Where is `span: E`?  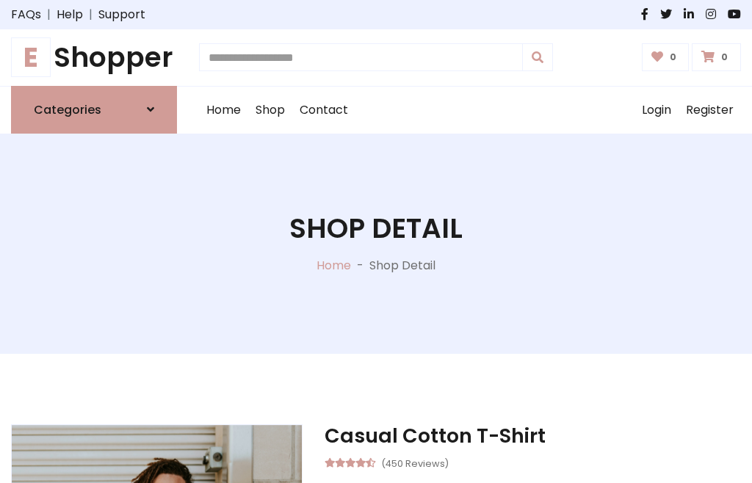 span: E is located at coordinates (31, 57).